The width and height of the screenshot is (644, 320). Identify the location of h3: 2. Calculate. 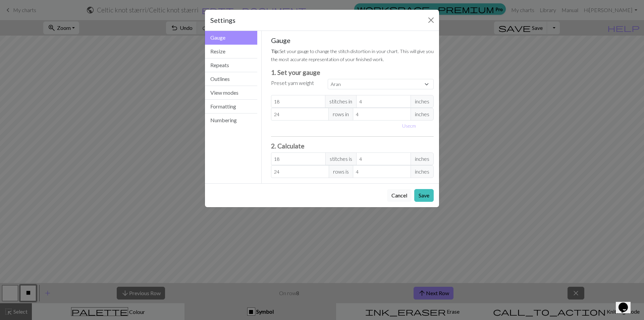
(353, 146).